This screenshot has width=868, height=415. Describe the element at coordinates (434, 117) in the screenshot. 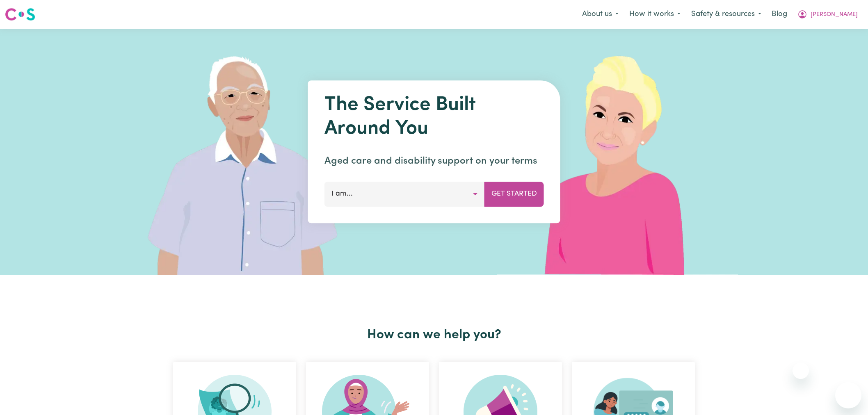

I see `h1: The Service Built Around You` at that location.